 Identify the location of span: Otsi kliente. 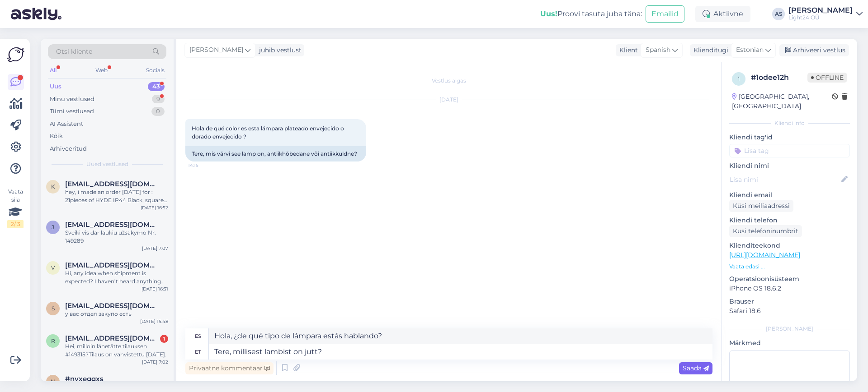
(74, 51).